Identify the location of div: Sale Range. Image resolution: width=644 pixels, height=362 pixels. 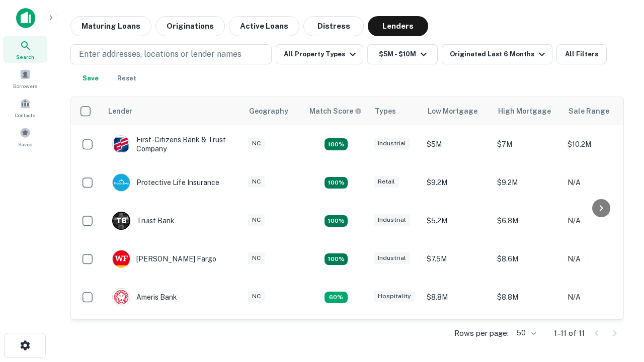
(588, 111).